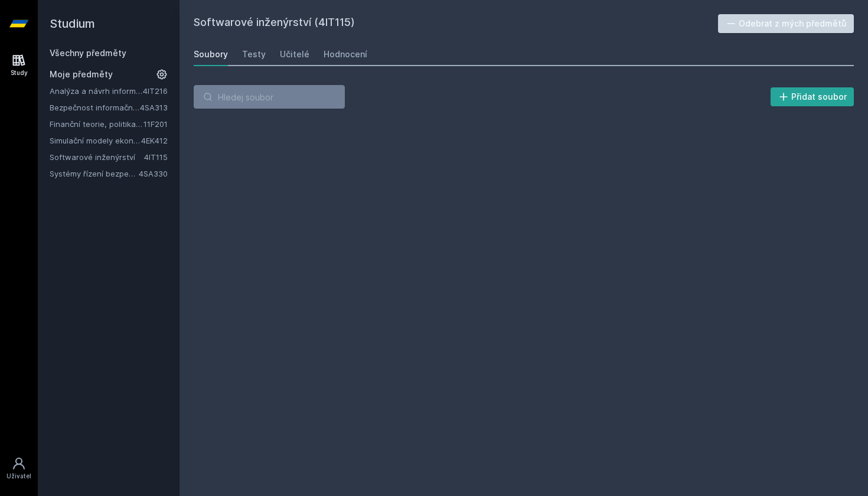 This screenshot has height=496, width=868. What do you see at coordinates (95, 141) in the screenshot?
I see `a: Simulační modely ekonomických procesů` at bounding box center [95, 141].